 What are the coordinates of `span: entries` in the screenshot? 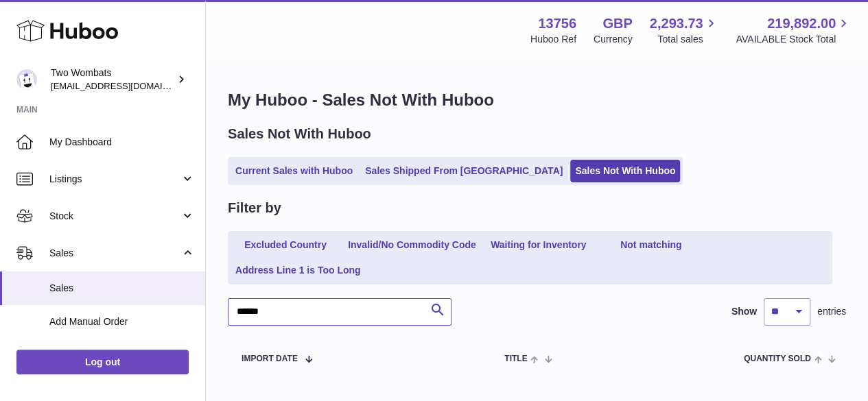 It's located at (832, 311).